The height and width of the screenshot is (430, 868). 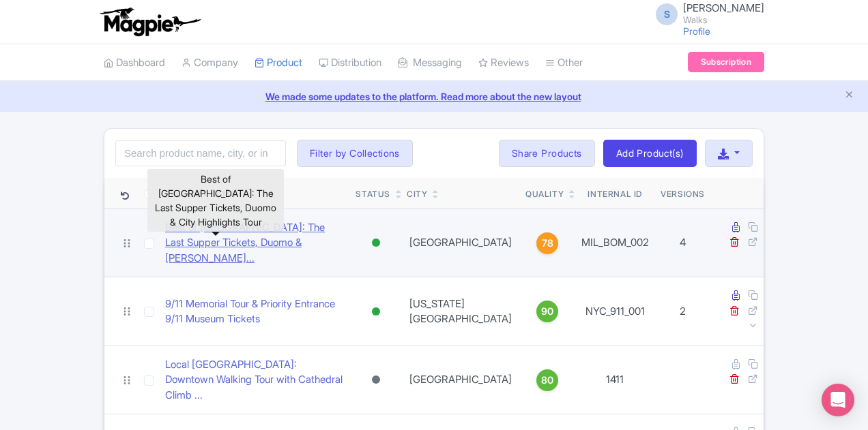 I want to click on a: Company, so click(x=209, y=63).